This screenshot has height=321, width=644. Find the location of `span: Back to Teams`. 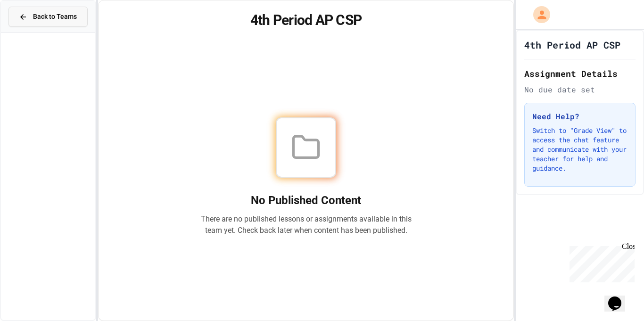

span: Back to Teams is located at coordinates (54, 17).